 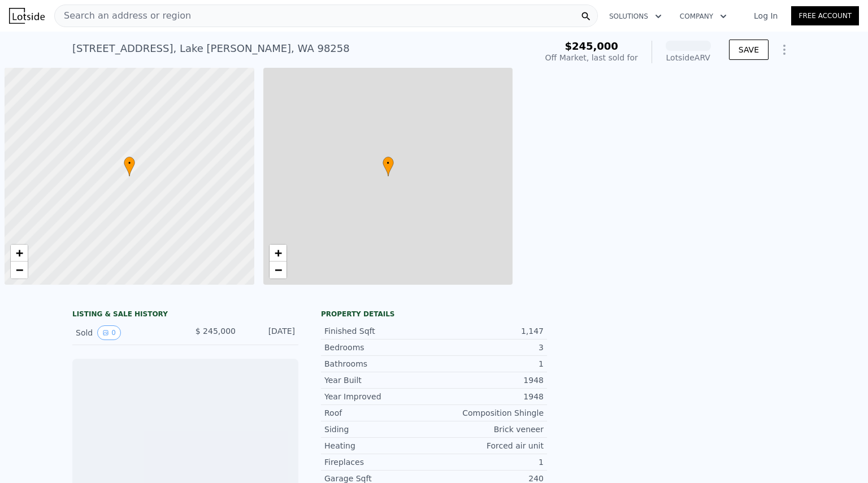 What do you see at coordinates (748, 50) in the screenshot?
I see `button: SAVE` at bounding box center [748, 50].